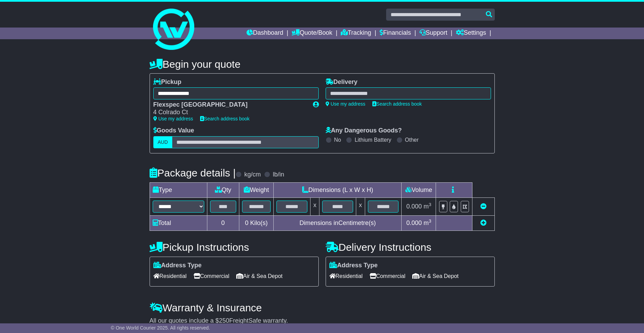 Image resolution: width=644 pixels, height=333 pixels. What do you see at coordinates (234, 247) in the screenshot?
I see `h4: Pickup Instructions` at bounding box center [234, 247].